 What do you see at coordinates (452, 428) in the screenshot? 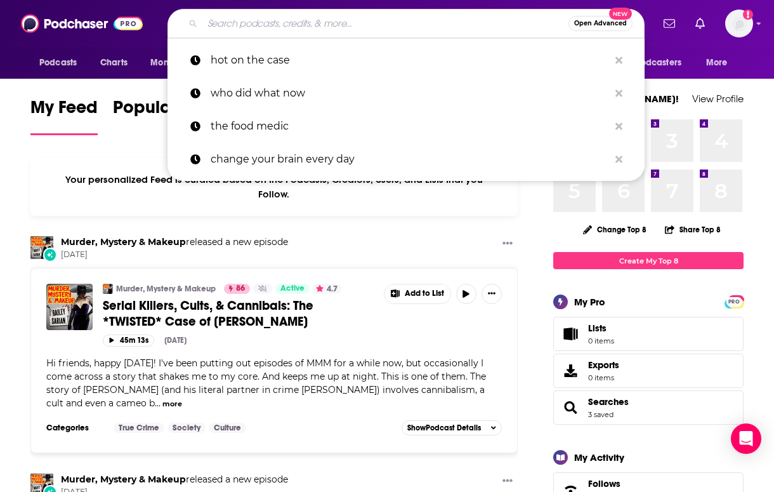
I see `button: ShowPodcast Details` at bounding box center [452, 428].